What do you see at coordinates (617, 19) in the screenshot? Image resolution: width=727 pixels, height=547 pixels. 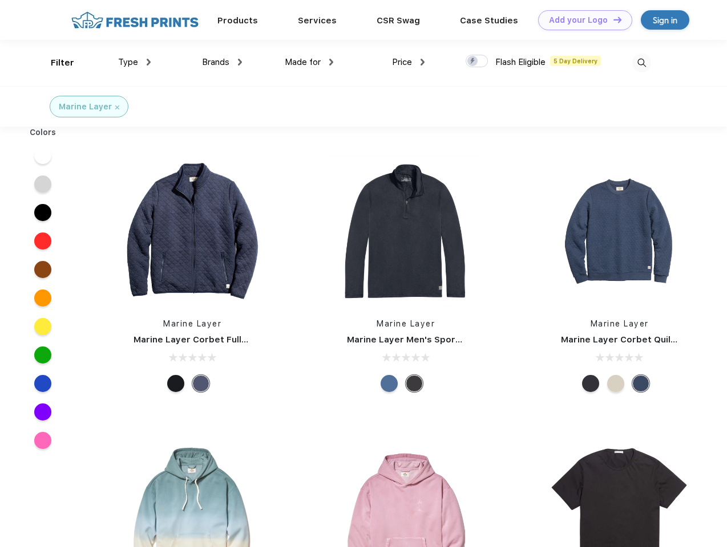 I see `img: DT` at bounding box center [617, 19].